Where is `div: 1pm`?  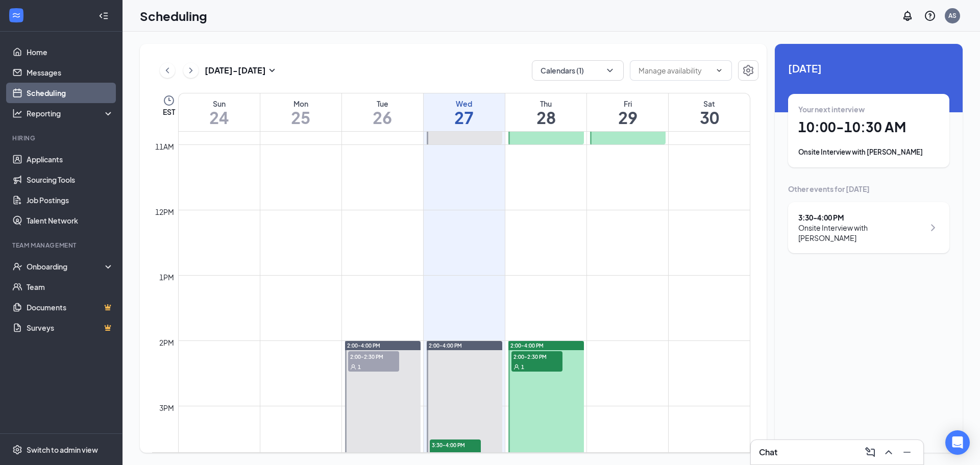
div: 1pm is located at coordinates (167, 277).